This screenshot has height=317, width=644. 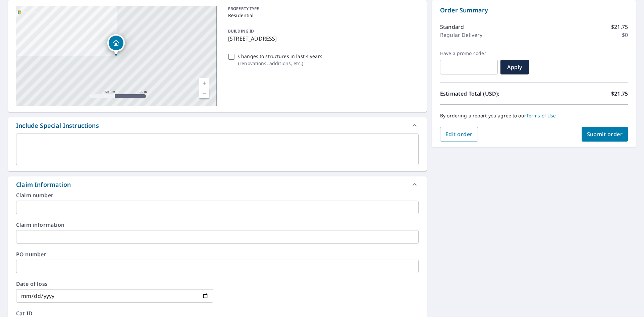 What do you see at coordinates (605, 134) in the screenshot?
I see `span: Submit order` at bounding box center [605, 134].